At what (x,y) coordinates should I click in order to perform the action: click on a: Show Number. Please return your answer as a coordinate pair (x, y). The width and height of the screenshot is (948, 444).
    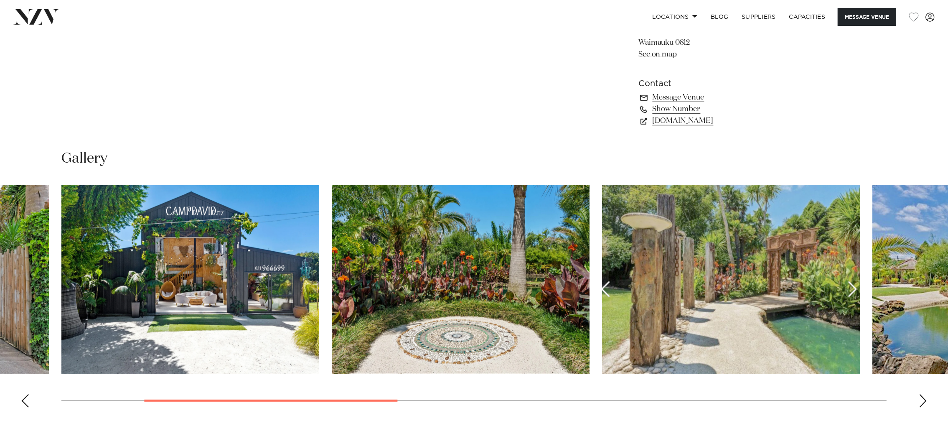
    Looking at the image, I should click on (707, 109).